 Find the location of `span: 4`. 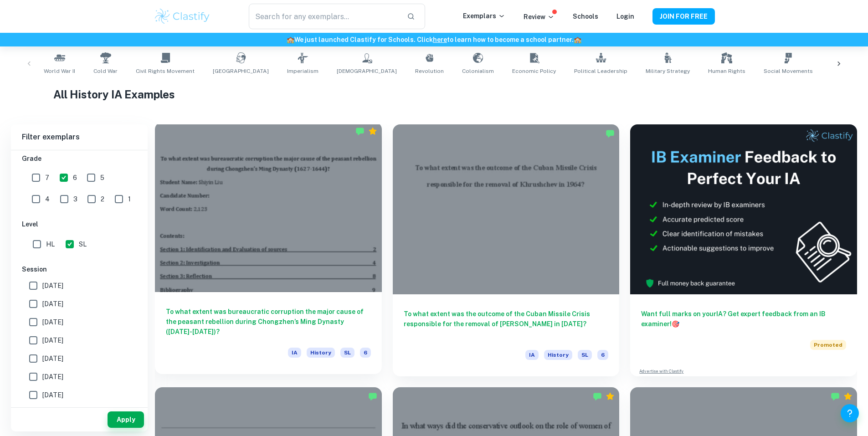

span: 4 is located at coordinates (47, 199).